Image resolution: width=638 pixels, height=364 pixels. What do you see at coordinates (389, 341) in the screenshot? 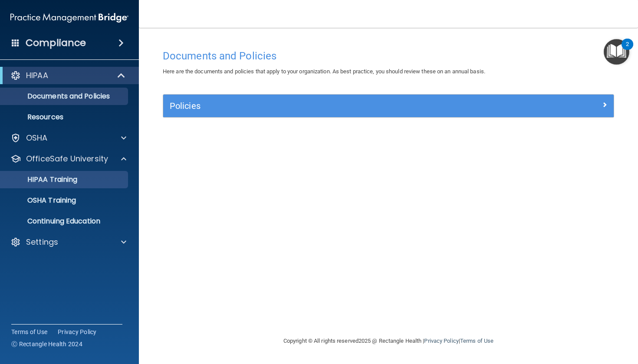
I see `div: Copyright © All rights reserved 2025 @ Rectangle Health | |` at bounding box center [389, 341].